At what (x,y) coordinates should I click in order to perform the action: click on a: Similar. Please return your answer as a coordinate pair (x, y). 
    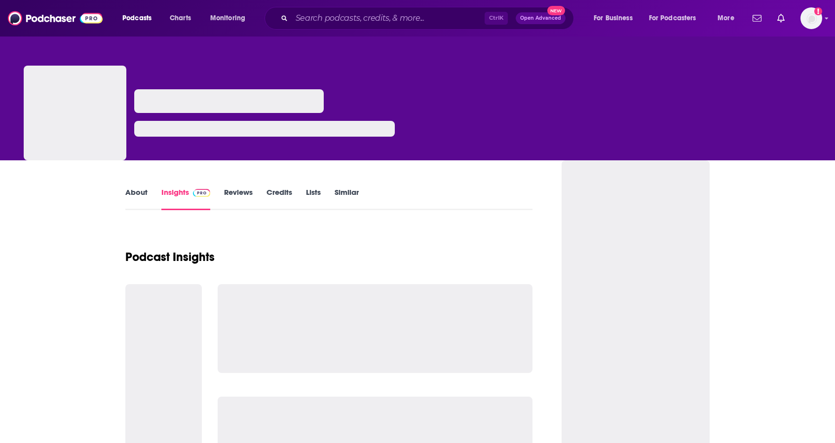
    Looking at the image, I should click on (347, 199).